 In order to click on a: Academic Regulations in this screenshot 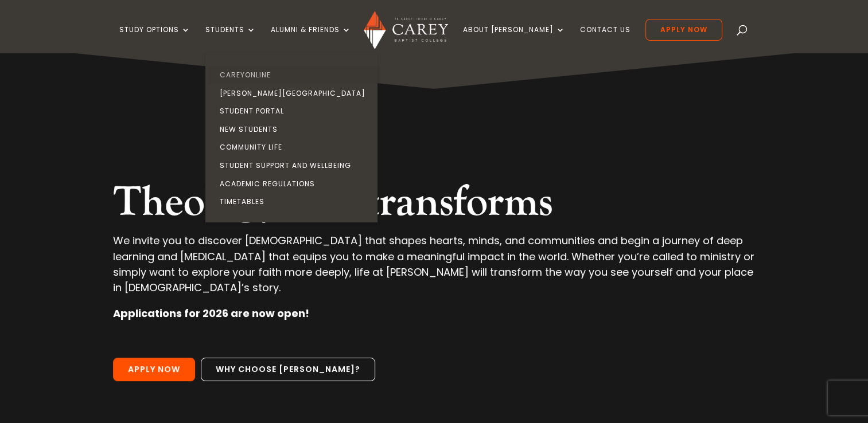, I will do `click(294, 184)`.